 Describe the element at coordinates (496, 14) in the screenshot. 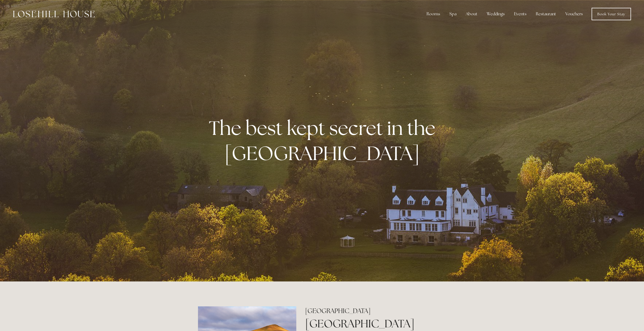

I see `div: Weddings` at that location.